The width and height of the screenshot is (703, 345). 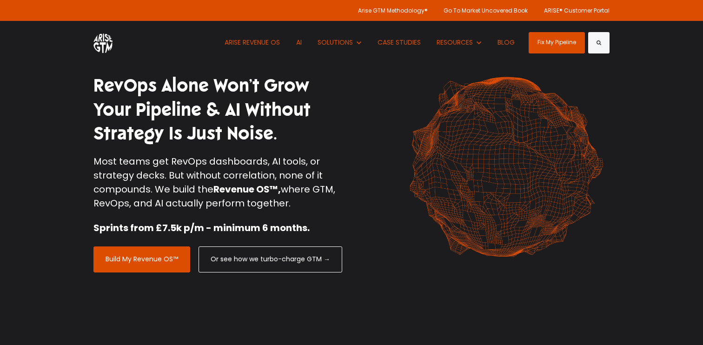 What do you see at coordinates (336, 42) in the screenshot?
I see `span: SOLUTIONS` at bounding box center [336, 42].